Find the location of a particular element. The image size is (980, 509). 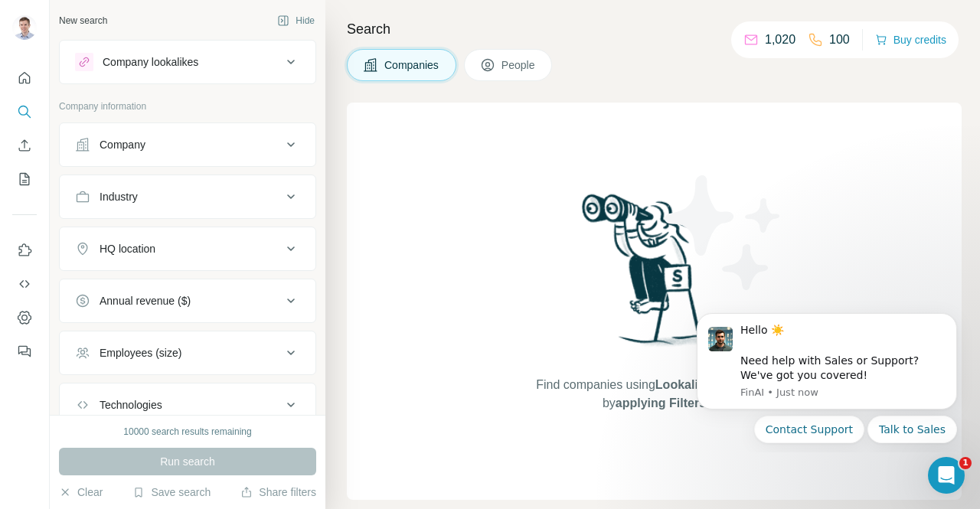

button: My lists is located at coordinates (24, 180).